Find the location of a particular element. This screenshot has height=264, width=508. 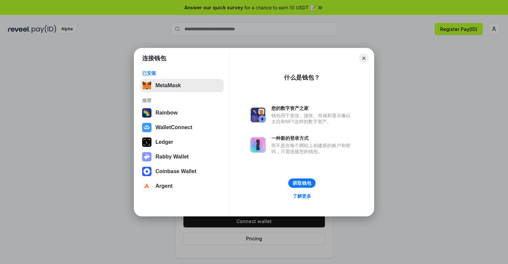

button: Argent is located at coordinates (182, 186).